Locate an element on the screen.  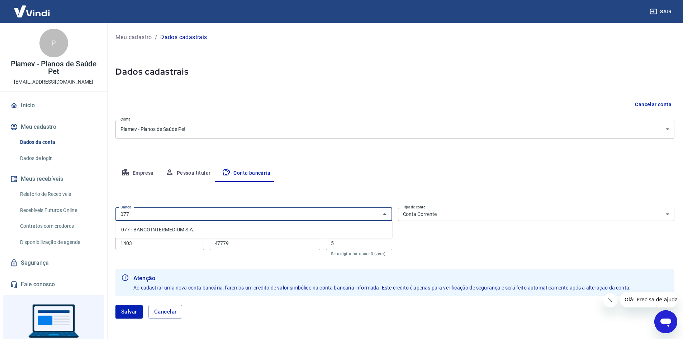
button: Sair is located at coordinates (661, 11).